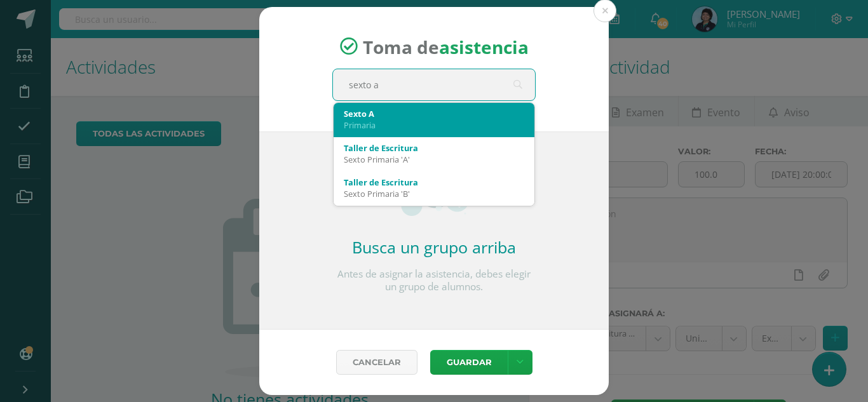 This screenshot has width=868, height=402. I want to click on div: Sexto A, so click(434, 113).